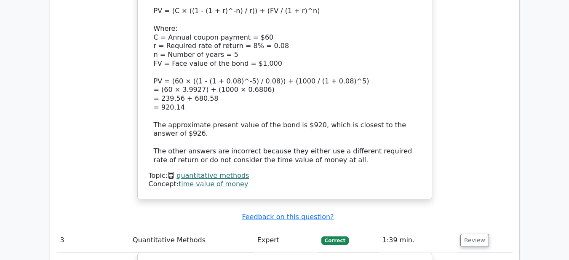 The height and width of the screenshot is (260, 569). I want to click on a: quantitative methods, so click(213, 175).